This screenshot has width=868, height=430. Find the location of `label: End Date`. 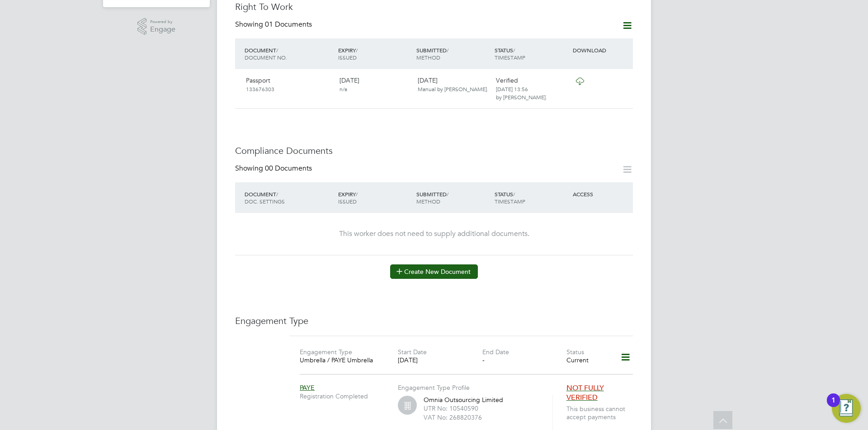

label: End Date is located at coordinates (496, 352).